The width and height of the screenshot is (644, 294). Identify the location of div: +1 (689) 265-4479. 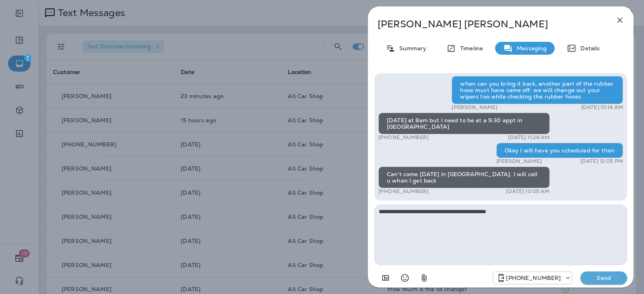
(533, 278).